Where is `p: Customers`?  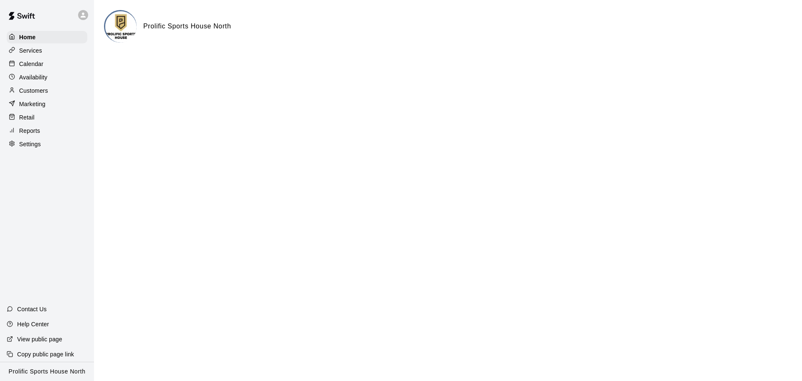 p: Customers is located at coordinates (33, 91).